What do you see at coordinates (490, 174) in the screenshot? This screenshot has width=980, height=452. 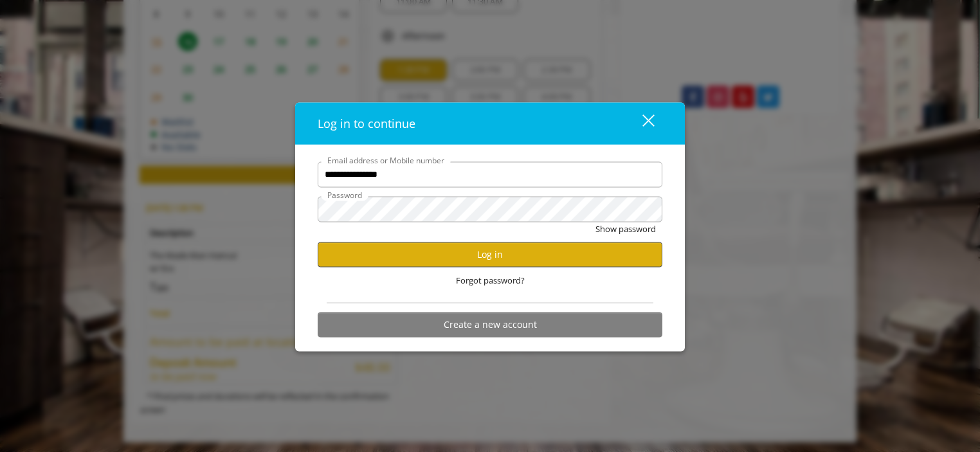 I see `input: Email address or Mobile number` at bounding box center [490, 174].